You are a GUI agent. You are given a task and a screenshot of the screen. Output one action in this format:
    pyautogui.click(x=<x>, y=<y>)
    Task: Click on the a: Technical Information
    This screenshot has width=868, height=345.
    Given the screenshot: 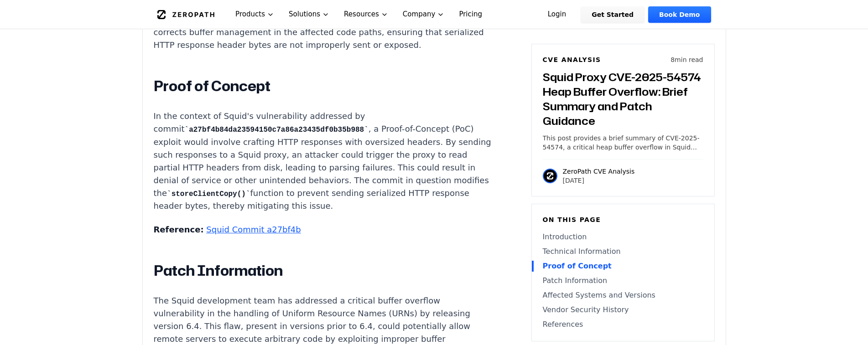 What is the action you would take?
    pyautogui.click(x=623, y=252)
    